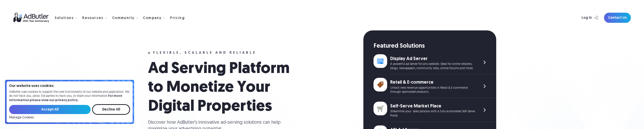 This screenshot has width=644, height=129. I want to click on p: AdButler uses cookies to support the core functionality of our website and application. We do not..., so click(70, 97).